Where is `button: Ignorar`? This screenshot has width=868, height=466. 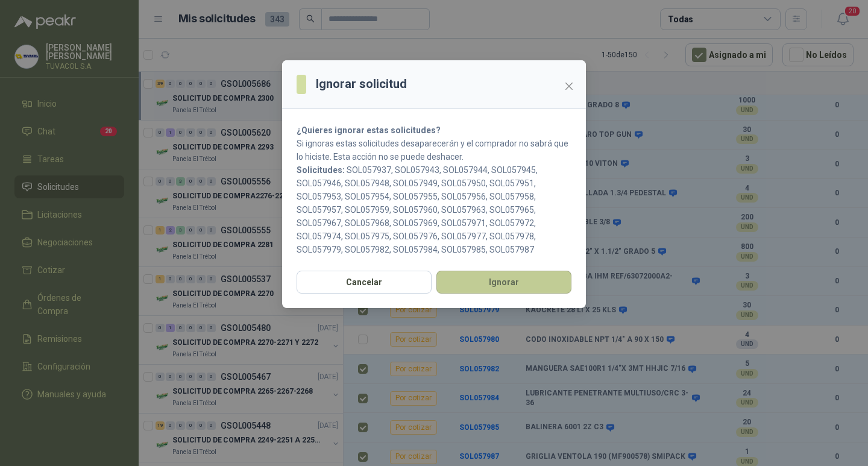
button: Ignorar is located at coordinates (504, 282).